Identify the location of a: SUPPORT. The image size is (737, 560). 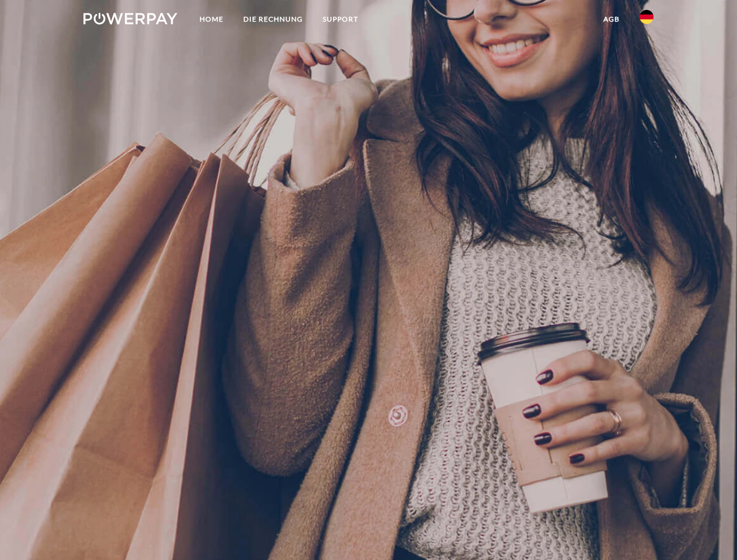
(340, 19).